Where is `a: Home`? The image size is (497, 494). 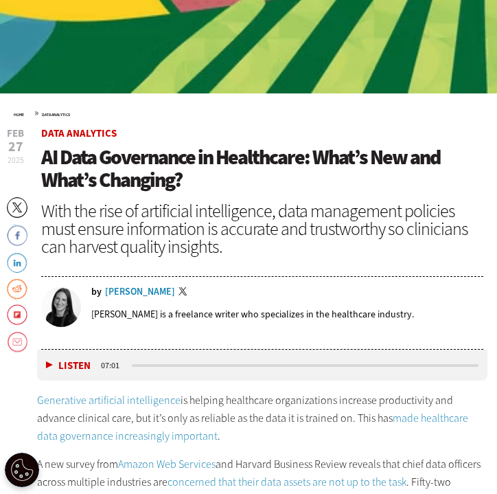
a: Home is located at coordinates (19, 115).